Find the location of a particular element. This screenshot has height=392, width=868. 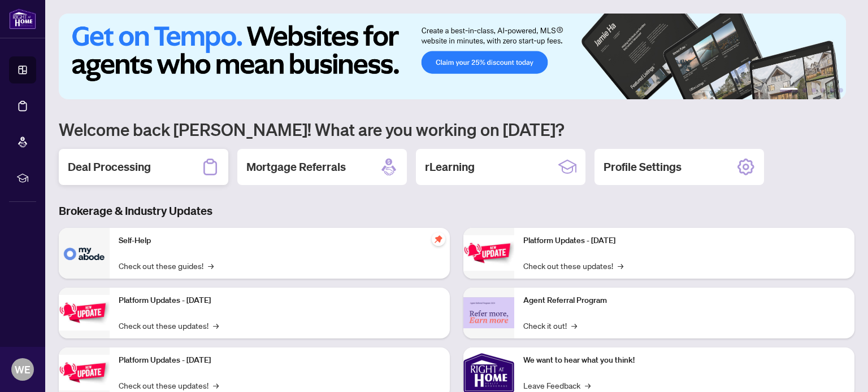

a: Check out these guides!→ is located at coordinates (166, 266).